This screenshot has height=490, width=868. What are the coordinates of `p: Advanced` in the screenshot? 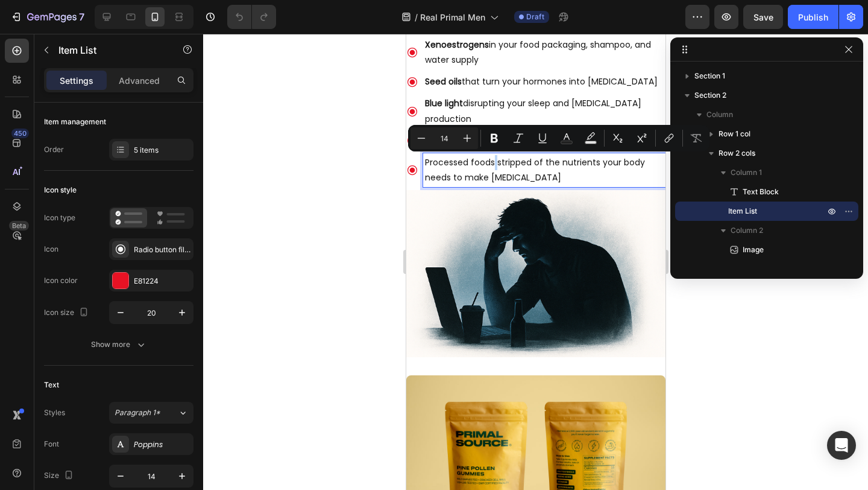 It's located at (139, 80).